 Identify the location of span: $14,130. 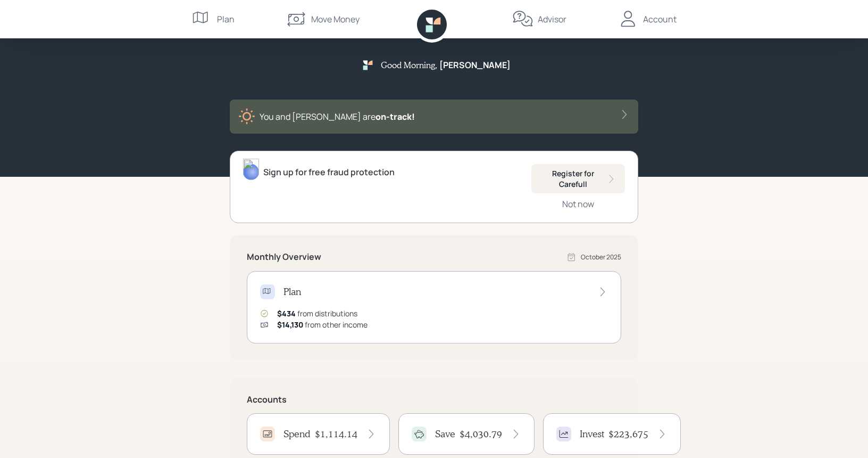
(290, 325).